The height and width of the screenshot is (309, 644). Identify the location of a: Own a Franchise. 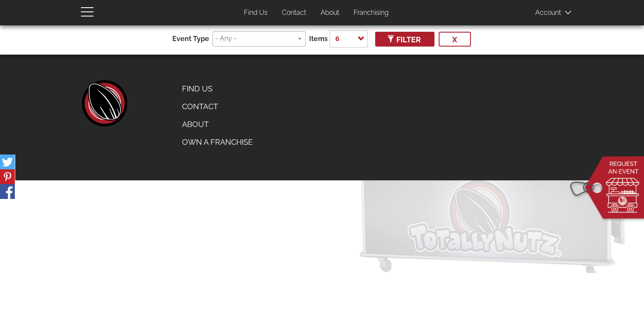
(217, 142).